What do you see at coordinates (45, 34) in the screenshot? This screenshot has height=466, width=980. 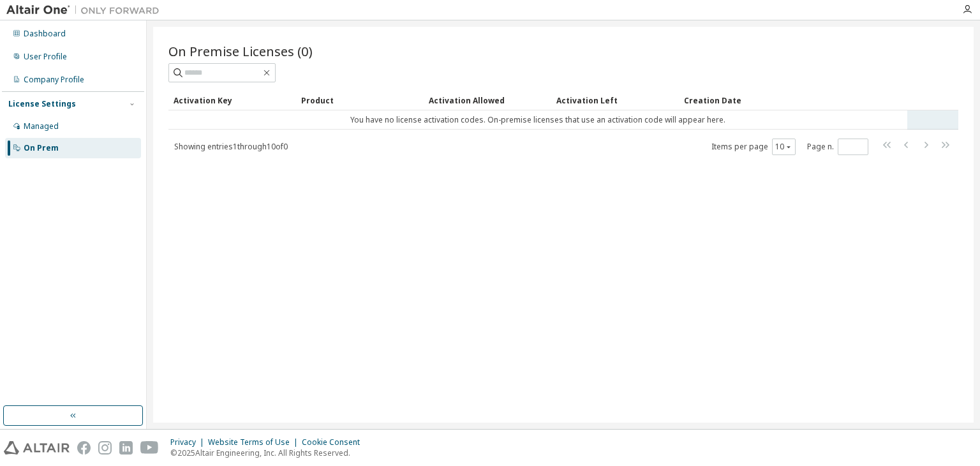 I see `div: Dashboard` at bounding box center [45, 34].